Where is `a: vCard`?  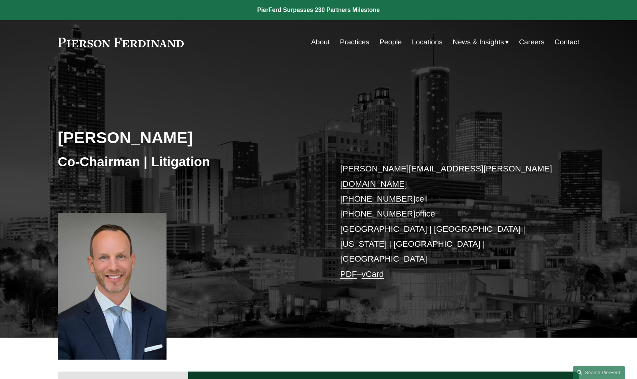
a: vCard is located at coordinates (373, 274).